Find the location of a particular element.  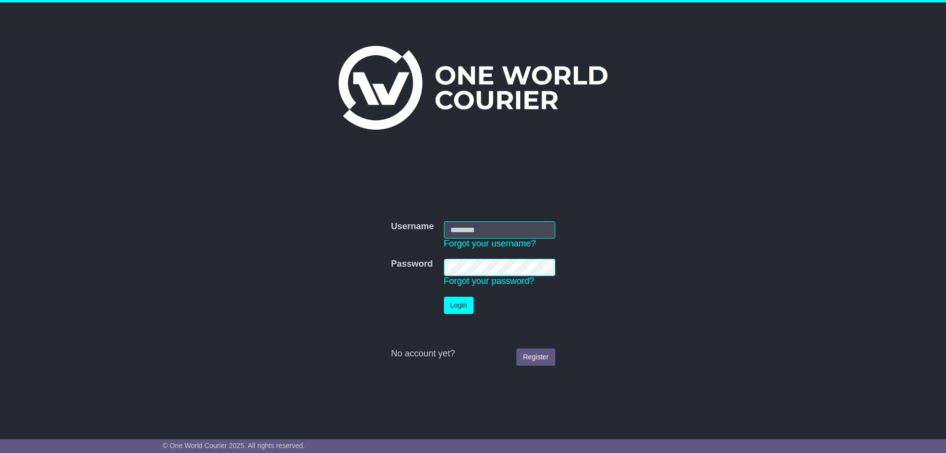

label: Username is located at coordinates (412, 227).